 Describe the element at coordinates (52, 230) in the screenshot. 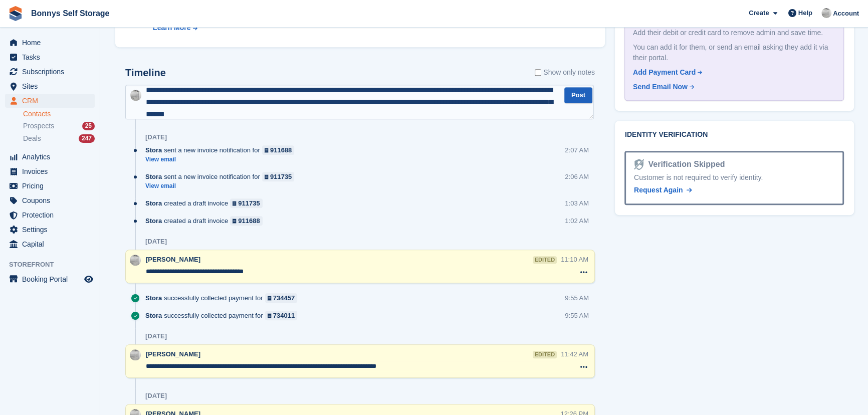

I see `span: Settings` at that location.